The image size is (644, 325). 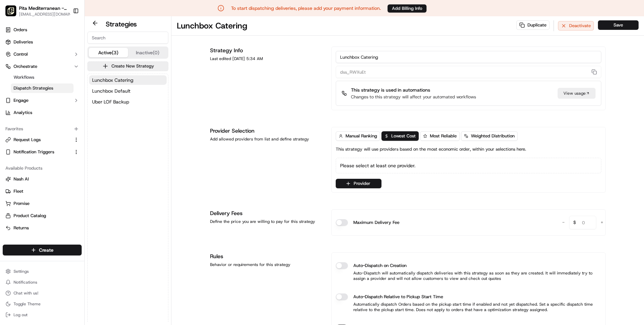 I want to click on button: Control, so click(x=42, y=54).